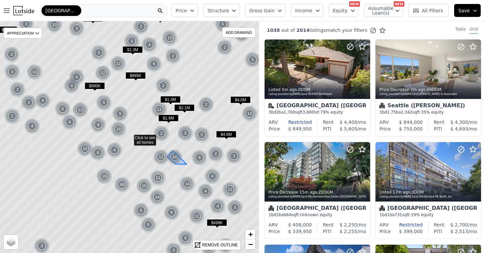  I want to click on div: 3, so click(26, 24).